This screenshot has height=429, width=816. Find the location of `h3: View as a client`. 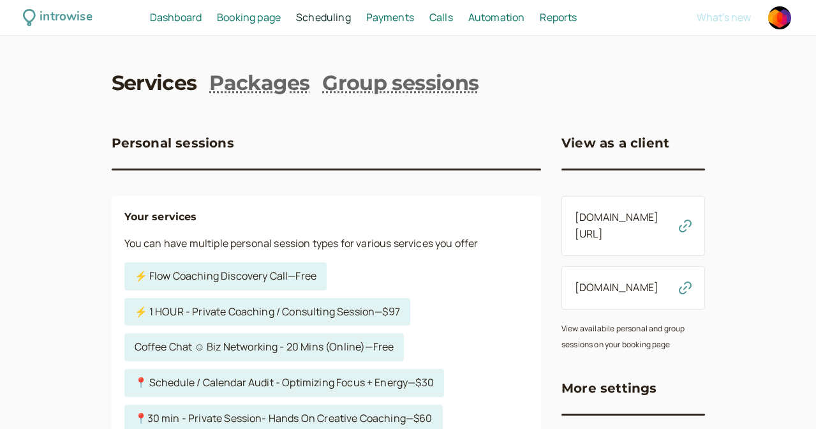

h3: View as a client is located at coordinates (615, 143).